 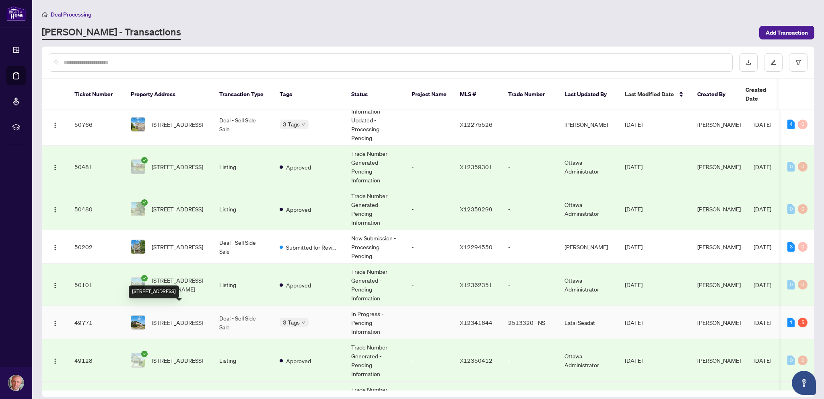 What do you see at coordinates (530, 95) in the screenshot?
I see `th: Trade Number` at bounding box center [530, 95].